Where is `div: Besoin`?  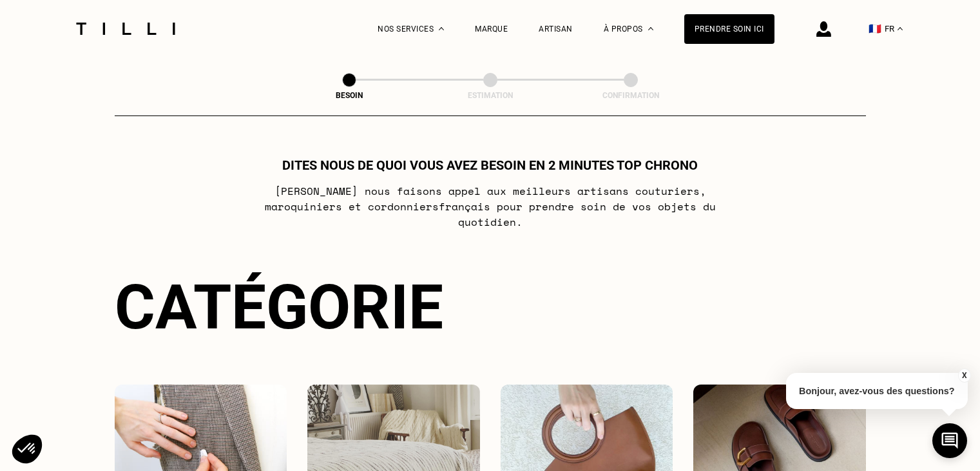 div: Besoin is located at coordinates (349, 96).